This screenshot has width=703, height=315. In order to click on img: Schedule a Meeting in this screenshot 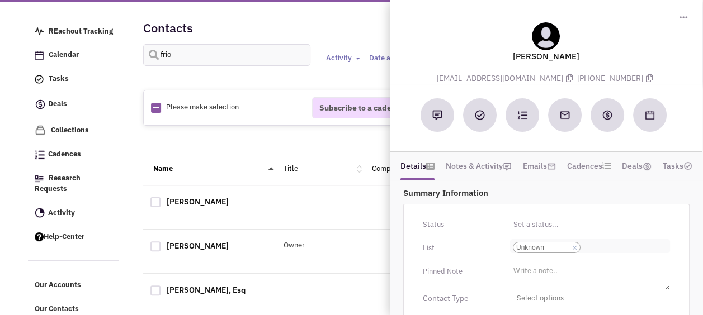, I will do `click(650, 115)`.